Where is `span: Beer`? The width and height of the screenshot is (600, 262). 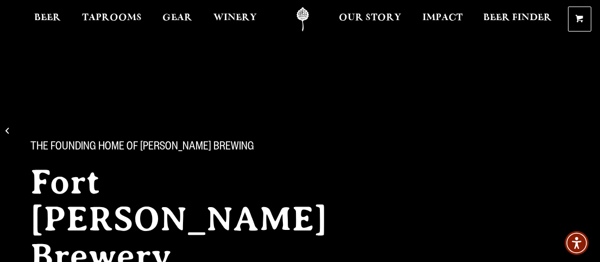
span: Beer is located at coordinates (47, 18).